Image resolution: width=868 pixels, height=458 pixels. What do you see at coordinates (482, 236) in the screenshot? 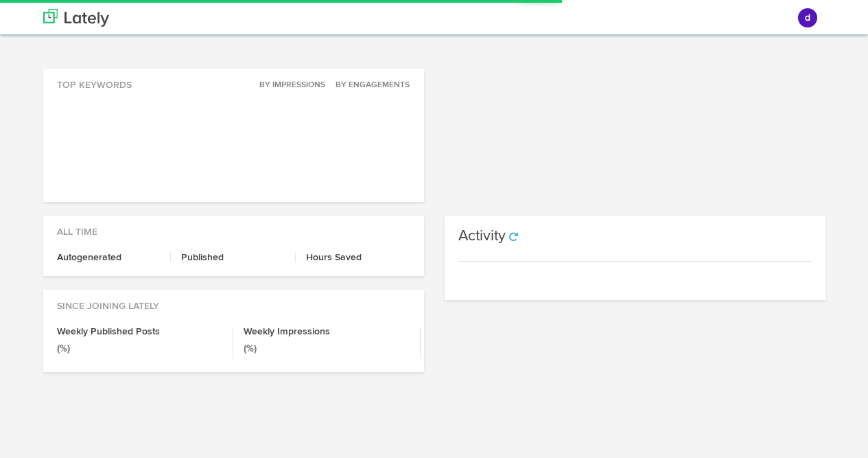
I see `h3: Activity` at bounding box center [482, 236].